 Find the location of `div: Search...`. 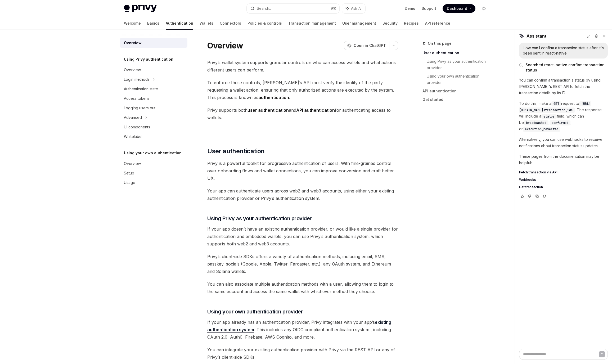

div: Search... is located at coordinates (264, 8).